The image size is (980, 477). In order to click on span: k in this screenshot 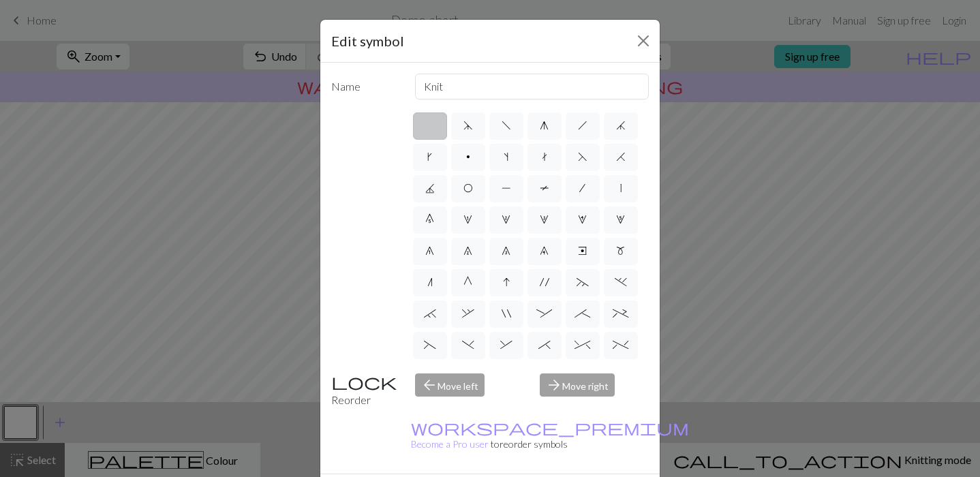, I will do `click(429, 156)`.